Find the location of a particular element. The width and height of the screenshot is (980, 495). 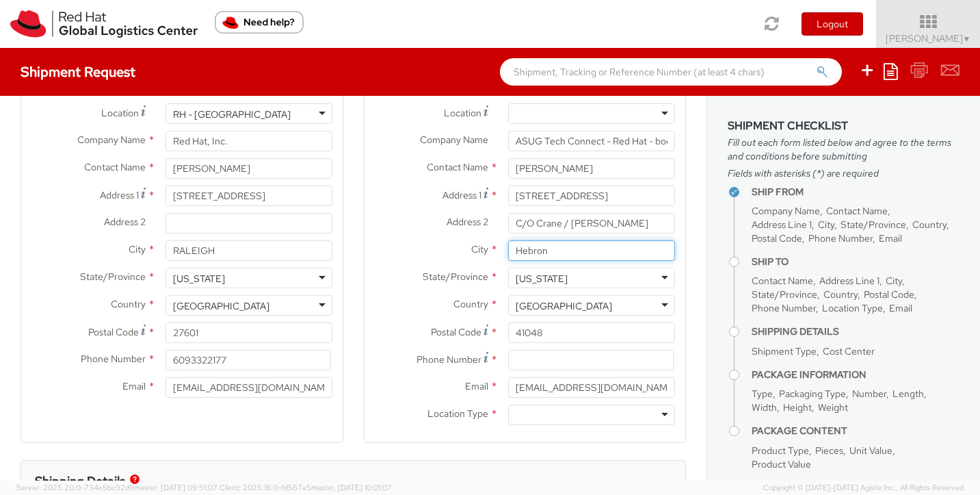

span: Product Value is located at coordinates (781, 464).